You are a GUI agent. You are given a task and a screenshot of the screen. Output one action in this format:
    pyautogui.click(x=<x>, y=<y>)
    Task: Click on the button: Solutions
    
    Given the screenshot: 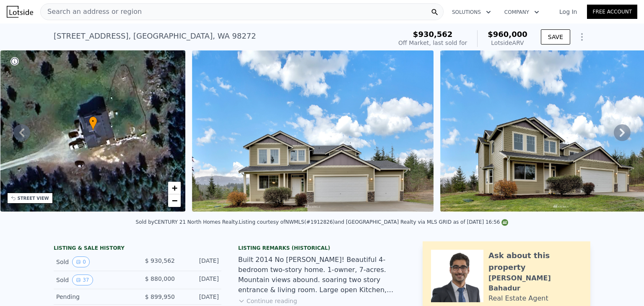 What is the action you would take?
    pyautogui.click(x=471, y=12)
    